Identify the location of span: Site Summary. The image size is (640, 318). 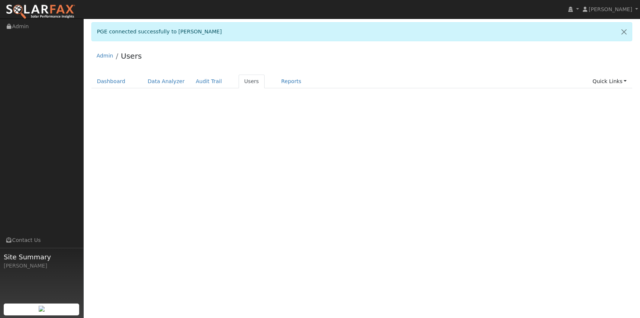
(42, 257).